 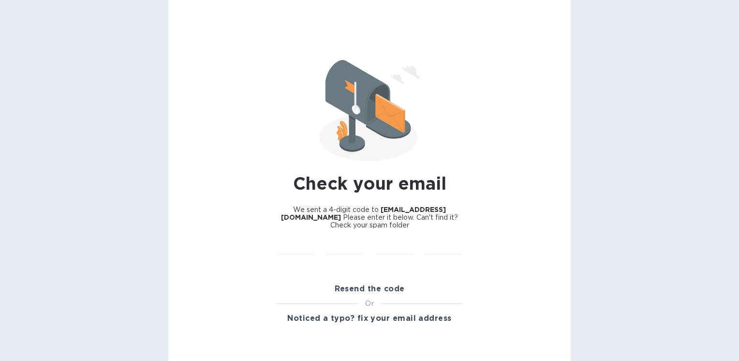 I want to click on button: Resend the code, so click(x=369, y=289).